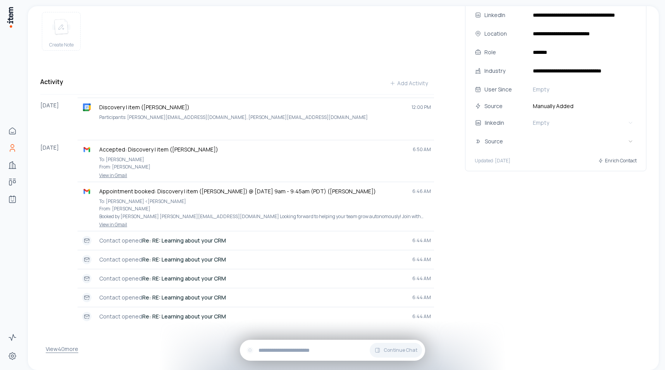 This screenshot has width=665, height=370. Describe the element at coordinates (61, 27) in the screenshot. I see `img: create note` at that location.